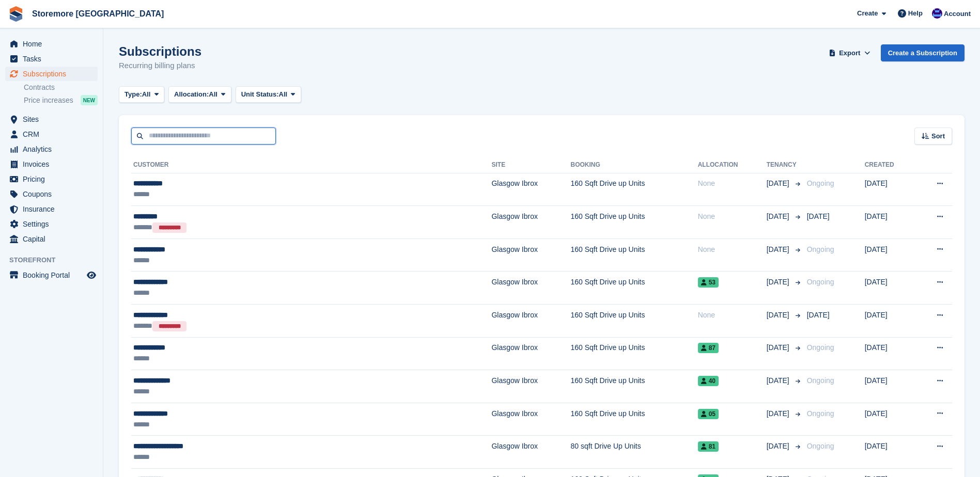 The image size is (980, 477). What do you see at coordinates (16, 14) in the screenshot?
I see `img: stora-icon-8386f47178a22dfd0bd8f6a31ec36ba5ce8667c1dd55bd0f319d3a0aa187defe.svg` at bounding box center [16, 14].